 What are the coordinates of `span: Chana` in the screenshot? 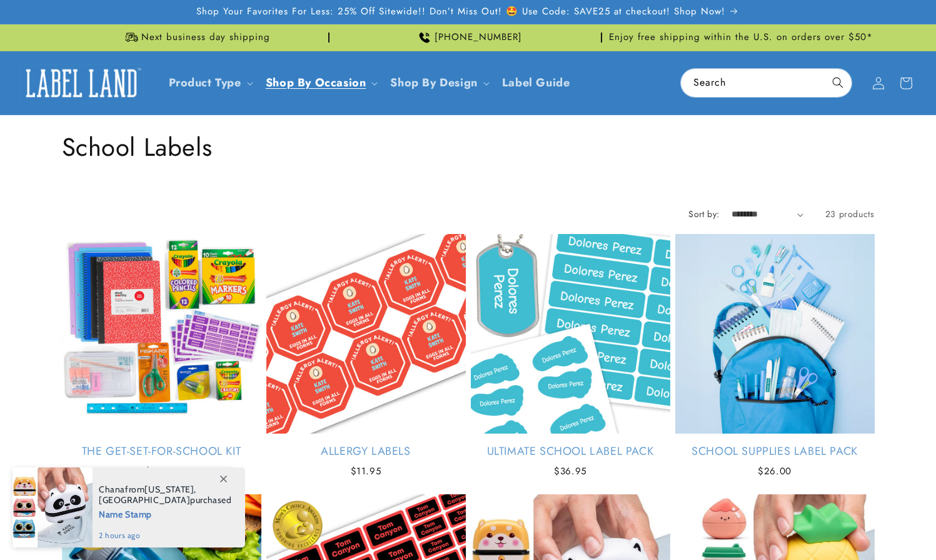 It's located at (112, 489).